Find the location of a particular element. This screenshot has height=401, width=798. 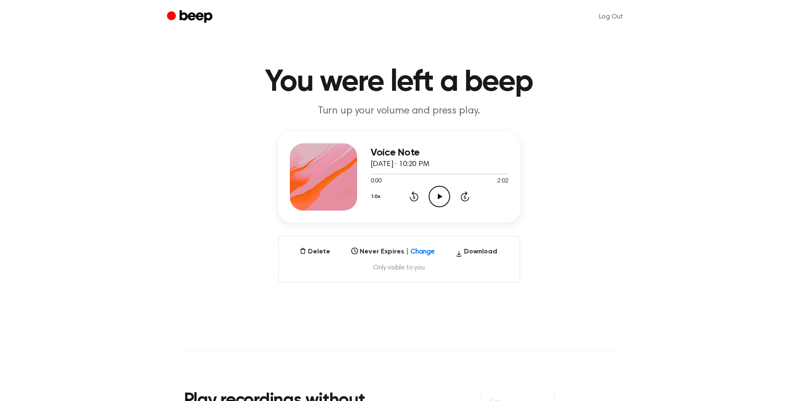

button: 1.0x is located at coordinates (377, 197).